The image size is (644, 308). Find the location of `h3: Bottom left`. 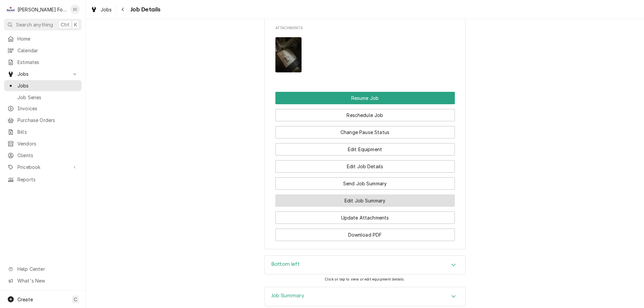

h3: Bottom left is located at coordinates (286, 264).